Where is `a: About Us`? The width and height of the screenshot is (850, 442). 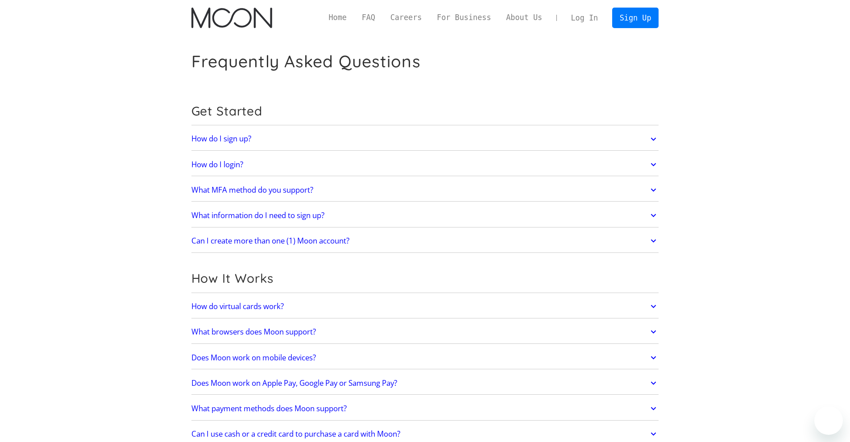
a: About Us is located at coordinates (524, 17).